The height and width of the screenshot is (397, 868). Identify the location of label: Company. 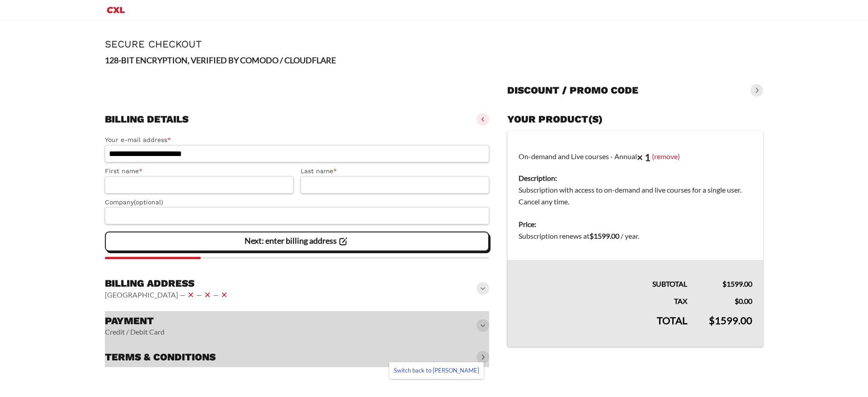
(297, 202).